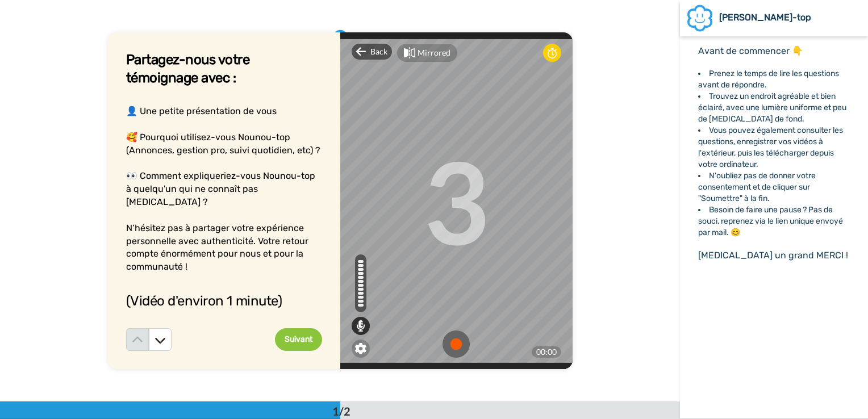 The height and width of the screenshot is (419, 868). What do you see at coordinates (379, 52) in the screenshot?
I see `span: Back` at bounding box center [379, 52].